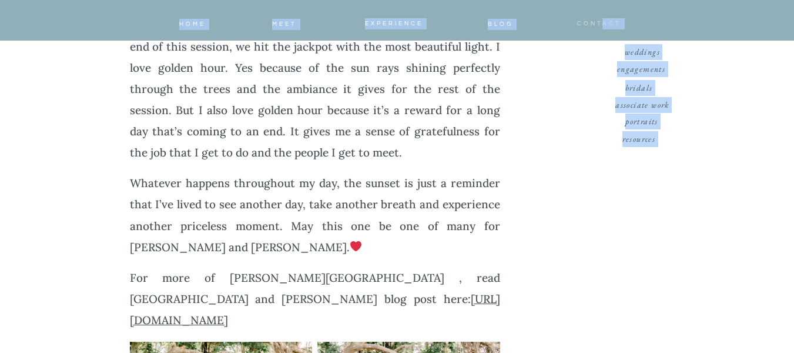 This screenshot has width=794, height=353. What do you see at coordinates (598, 22) in the screenshot?
I see `a: CONTACT` at bounding box center [598, 22].